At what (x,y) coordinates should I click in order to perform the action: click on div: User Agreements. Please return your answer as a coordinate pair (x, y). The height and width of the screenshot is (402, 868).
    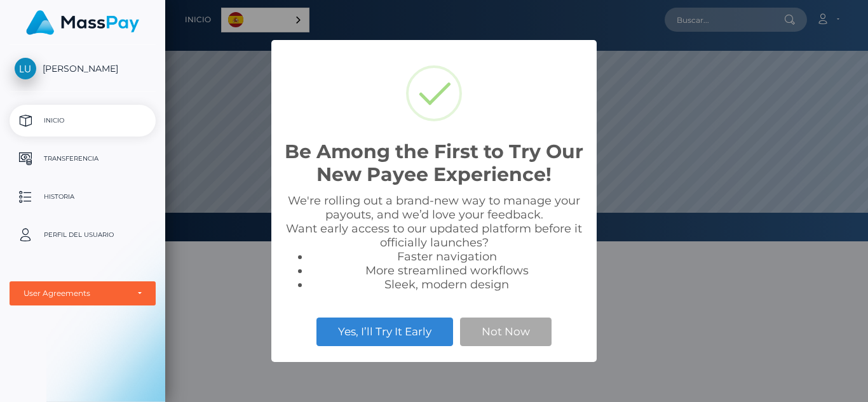
    Looking at the image, I should click on (76, 293).